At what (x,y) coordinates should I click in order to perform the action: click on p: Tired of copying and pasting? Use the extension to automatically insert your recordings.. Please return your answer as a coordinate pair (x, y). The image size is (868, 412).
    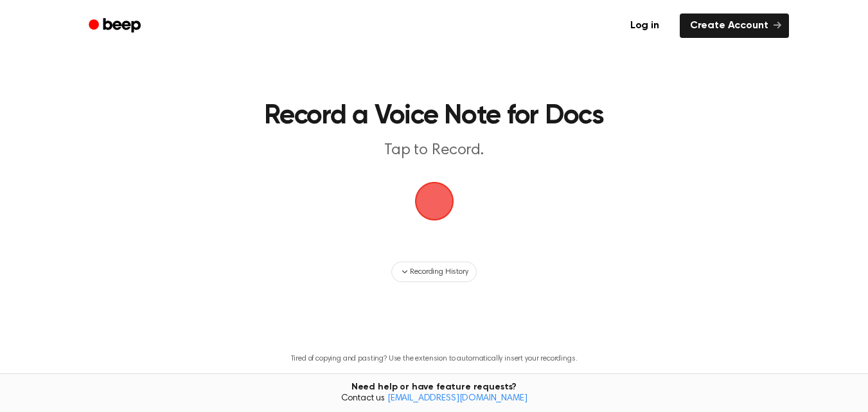
    Looking at the image, I should click on (434, 358).